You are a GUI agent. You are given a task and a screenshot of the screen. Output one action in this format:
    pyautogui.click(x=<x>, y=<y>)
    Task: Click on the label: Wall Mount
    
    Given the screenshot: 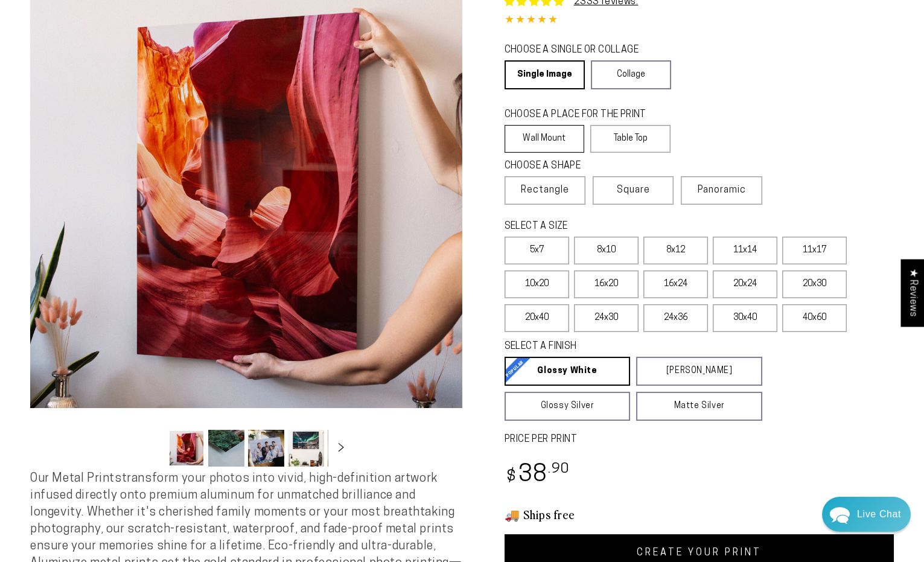 What is the action you would take?
    pyautogui.click(x=544, y=139)
    